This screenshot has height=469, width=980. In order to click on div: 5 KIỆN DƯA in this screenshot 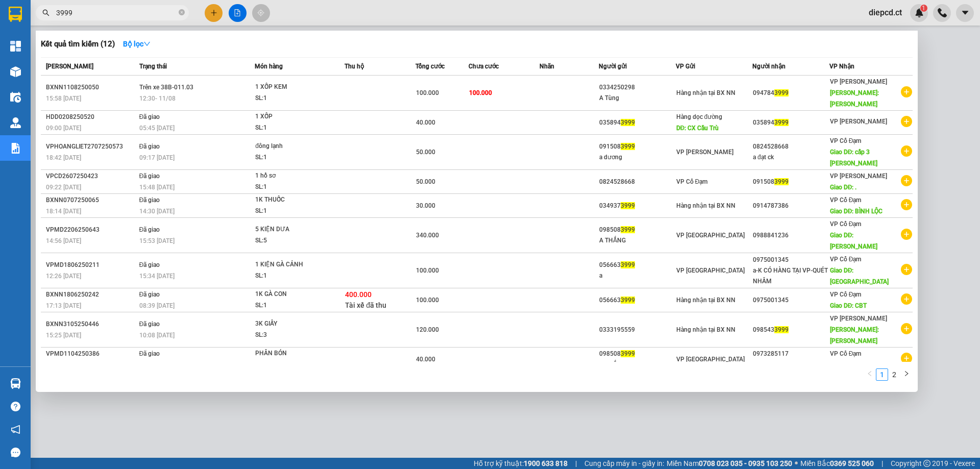, I will do `click(293, 230)`.